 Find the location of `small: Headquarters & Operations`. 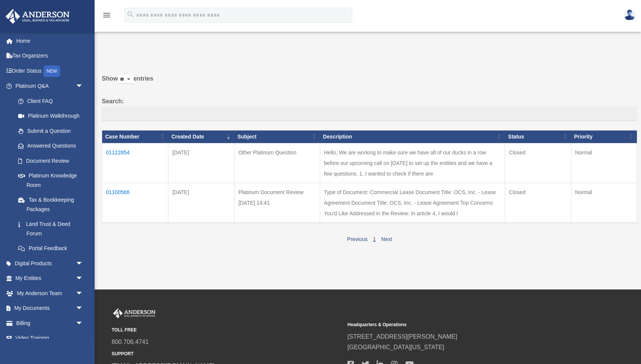

small: Headquarters & Operations is located at coordinates (462, 324).